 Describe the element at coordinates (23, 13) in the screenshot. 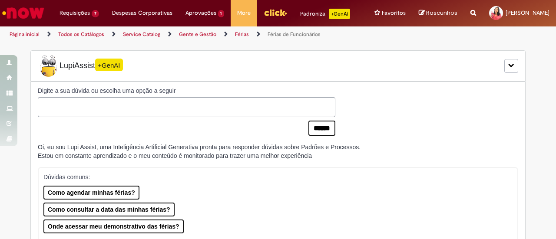

I see `img: ServiceNow` at that location.